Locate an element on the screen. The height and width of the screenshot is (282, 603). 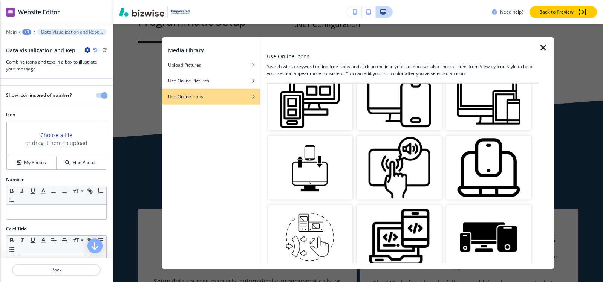
h2: Data Visualization and Reporting is located at coordinates (44, 50).